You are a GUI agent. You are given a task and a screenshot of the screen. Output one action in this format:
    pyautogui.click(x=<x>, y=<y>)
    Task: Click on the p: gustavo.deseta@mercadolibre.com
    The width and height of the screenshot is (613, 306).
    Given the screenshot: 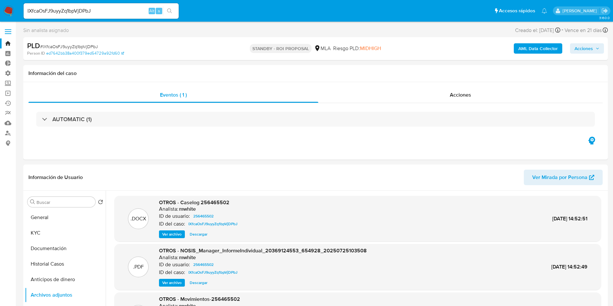 What is the action you would take?
    pyautogui.click(x=580, y=11)
    